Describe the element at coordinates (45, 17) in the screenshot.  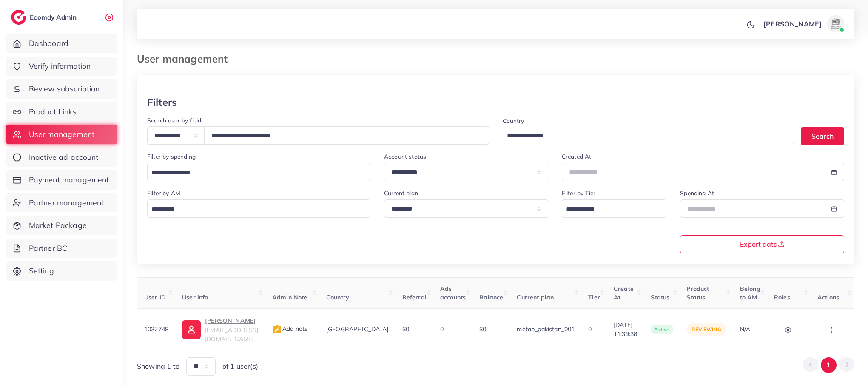
I see `a: logoEcomdy Admin` at that location.